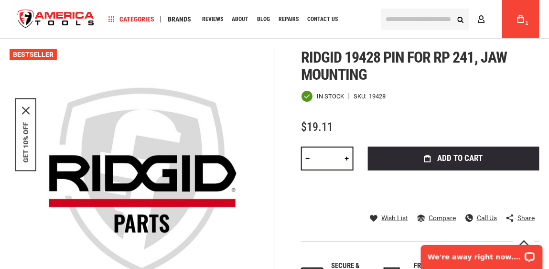  Describe the element at coordinates (131, 19) in the screenshot. I see `span: Categories` at that location.